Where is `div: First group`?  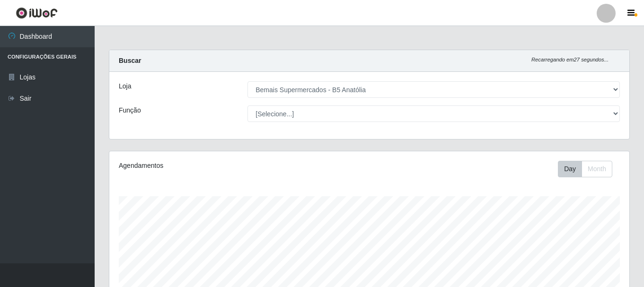
div: First group is located at coordinates (585, 169).